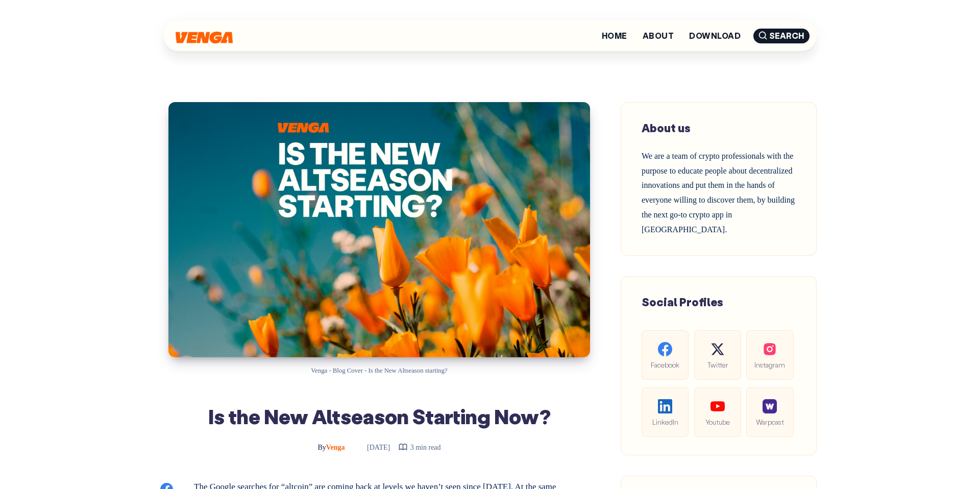  I want to click on span: LinkedIn, so click(665, 422).